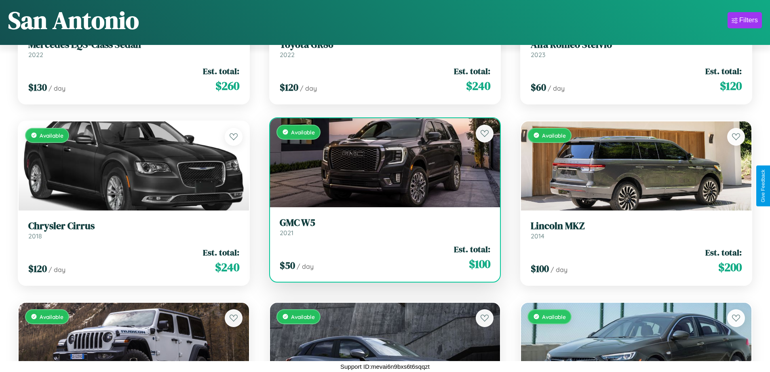 This screenshot has width=770, height=372. Describe the element at coordinates (35, 236) in the screenshot. I see `span: 2018` at that location.